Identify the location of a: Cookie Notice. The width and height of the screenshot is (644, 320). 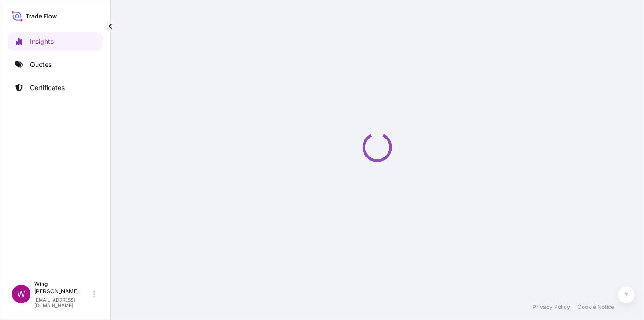
(596, 307).